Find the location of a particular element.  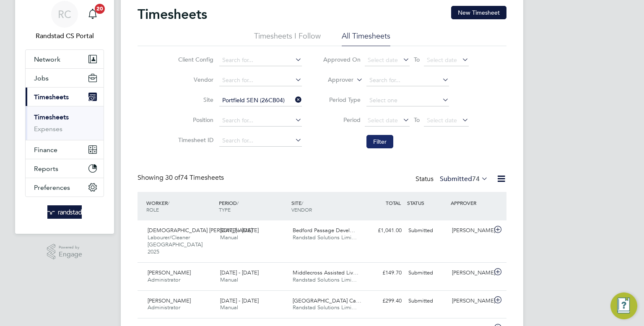

label: Period Type is located at coordinates (342, 100).